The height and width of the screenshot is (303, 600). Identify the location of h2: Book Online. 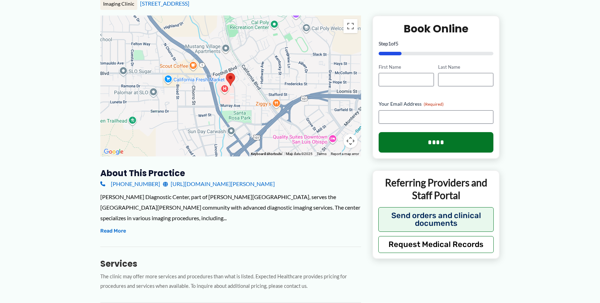
(436, 29).